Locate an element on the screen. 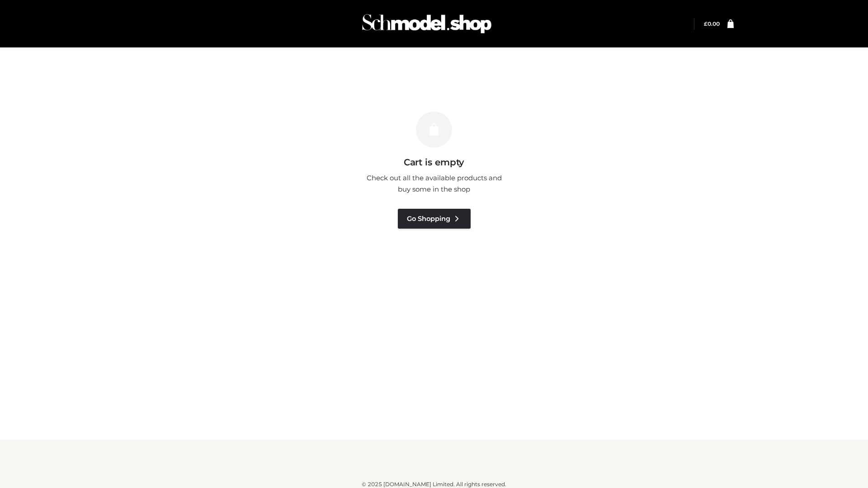 The image size is (868, 488). h3: Cart is empty is located at coordinates (434, 162).